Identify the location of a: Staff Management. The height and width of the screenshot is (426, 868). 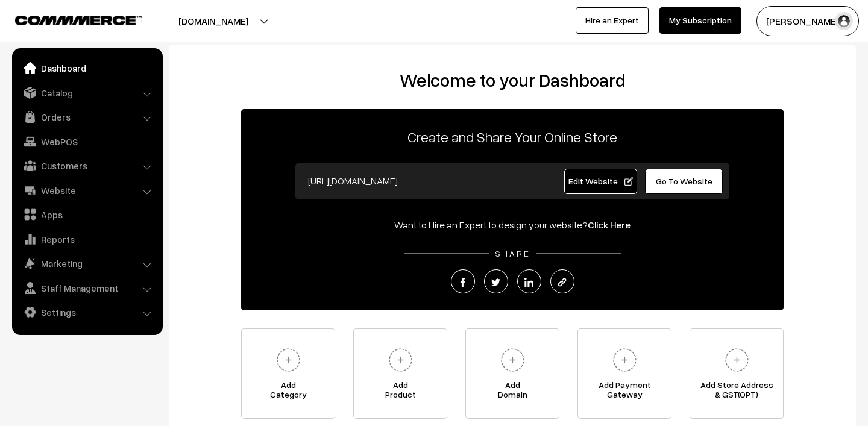
(87, 289).